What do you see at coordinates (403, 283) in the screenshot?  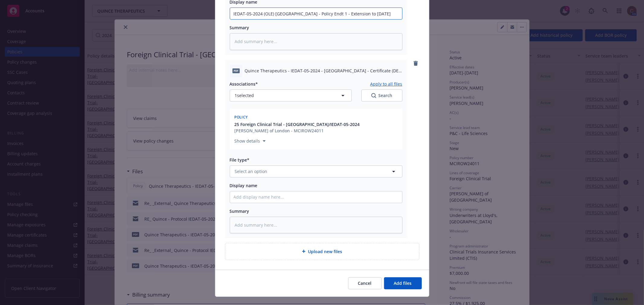 I see `span: Add files` at bounding box center [403, 283].